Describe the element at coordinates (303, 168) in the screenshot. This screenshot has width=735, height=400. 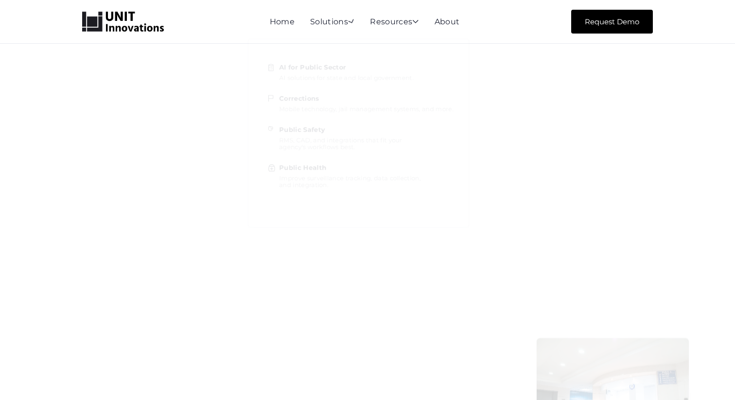
I see `strong: Public Health` at that location.